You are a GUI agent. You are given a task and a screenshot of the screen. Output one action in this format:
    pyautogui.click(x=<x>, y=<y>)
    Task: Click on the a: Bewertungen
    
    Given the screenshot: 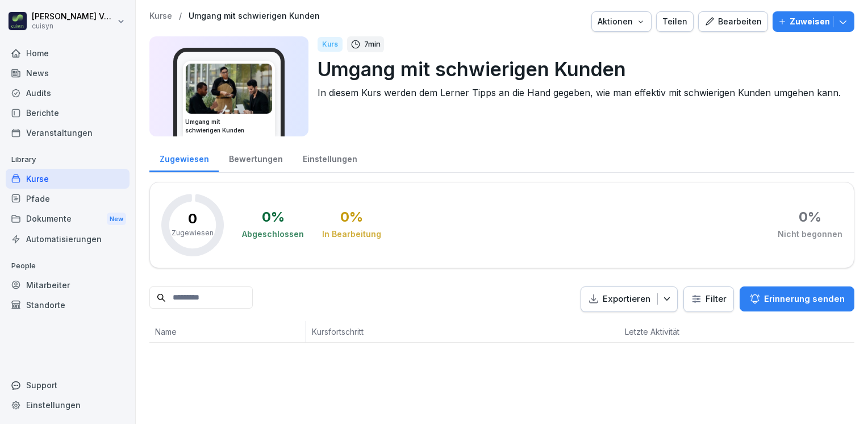 What is the action you would take?
    pyautogui.click(x=256, y=157)
    